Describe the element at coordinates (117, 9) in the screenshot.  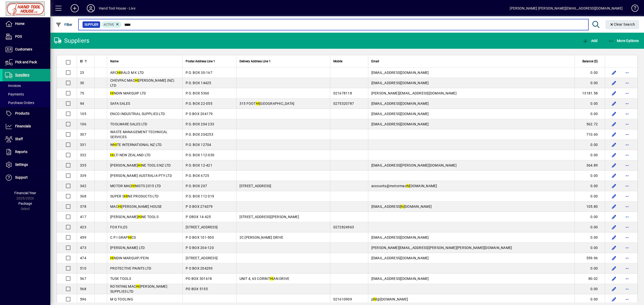
I see `div: Hand Tool House - Live` at that location.